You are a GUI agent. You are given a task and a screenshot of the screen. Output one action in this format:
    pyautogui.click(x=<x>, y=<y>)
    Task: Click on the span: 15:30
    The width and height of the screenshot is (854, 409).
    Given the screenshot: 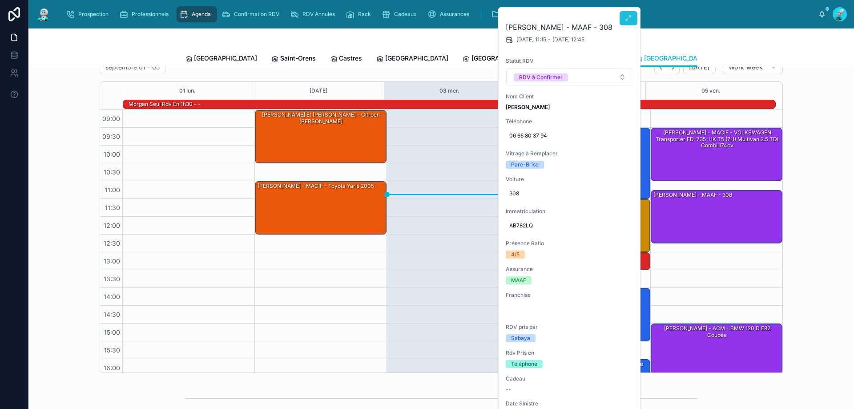 What is the action you would take?
    pyautogui.click(x=112, y=349)
    